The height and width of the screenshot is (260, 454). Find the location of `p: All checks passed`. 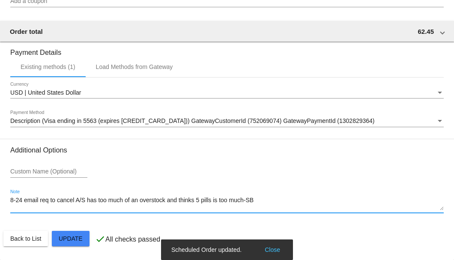

p: All checks passed is located at coordinates (133, 239).